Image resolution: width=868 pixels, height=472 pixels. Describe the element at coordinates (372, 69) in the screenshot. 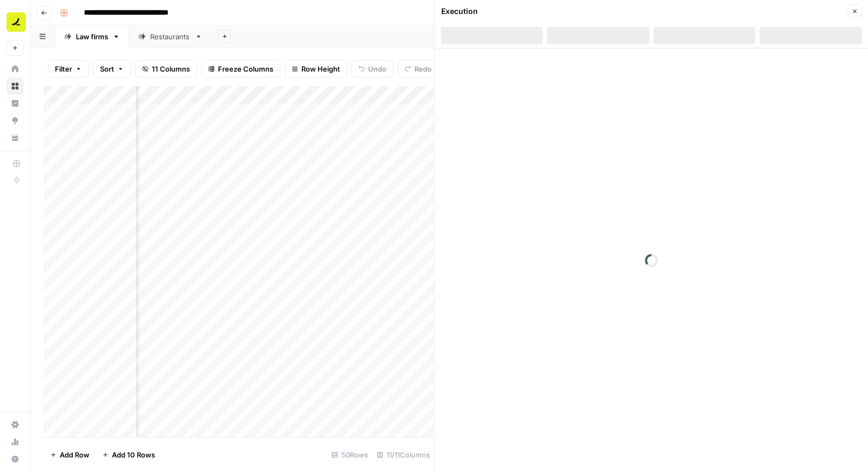

I see `button: Undo` at that location.